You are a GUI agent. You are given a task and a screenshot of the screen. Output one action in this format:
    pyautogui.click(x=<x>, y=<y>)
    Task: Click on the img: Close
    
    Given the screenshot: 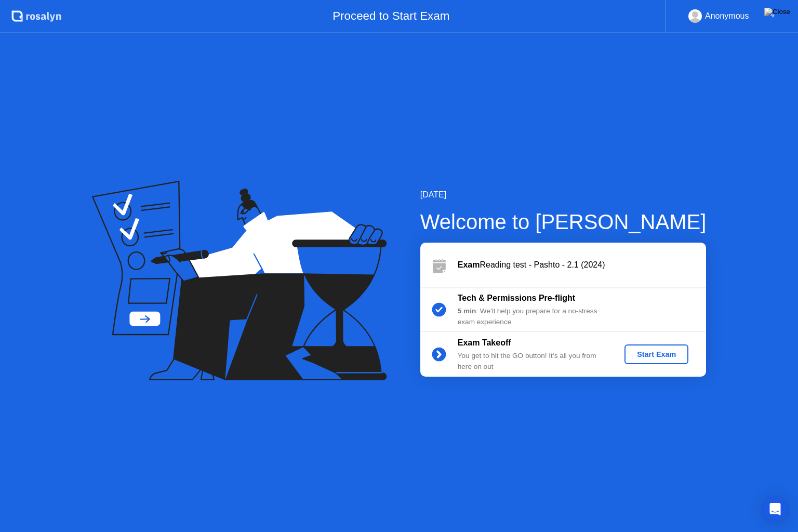 What is the action you would take?
    pyautogui.click(x=778, y=12)
    